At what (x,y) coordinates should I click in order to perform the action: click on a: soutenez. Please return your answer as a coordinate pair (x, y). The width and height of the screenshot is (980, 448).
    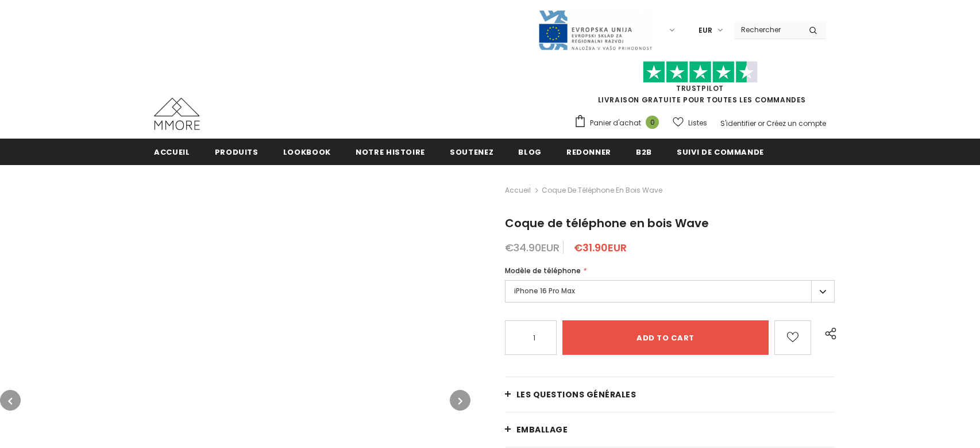
    Looking at the image, I should click on (471, 151).